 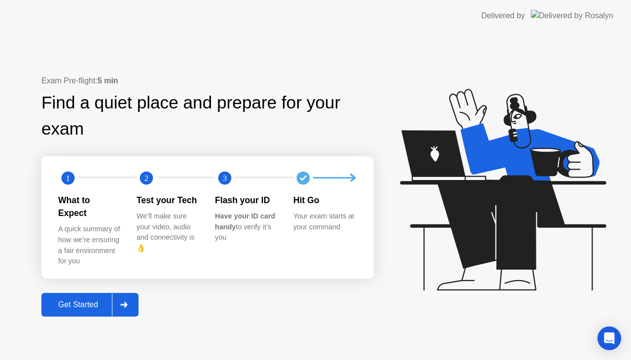 What do you see at coordinates (89, 207) in the screenshot?
I see `div: What to Expect` at bounding box center [89, 207].